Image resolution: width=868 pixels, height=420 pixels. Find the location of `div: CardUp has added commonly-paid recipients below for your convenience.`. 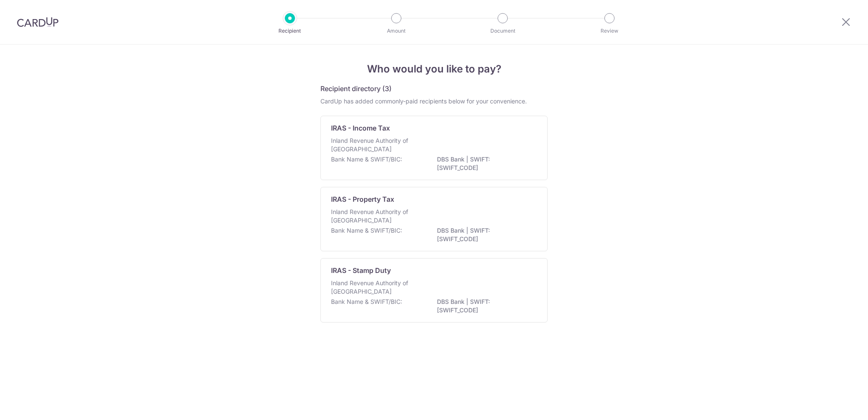

div: CardUp has added commonly-paid recipients below for your convenience. is located at coordinates (434, 101).